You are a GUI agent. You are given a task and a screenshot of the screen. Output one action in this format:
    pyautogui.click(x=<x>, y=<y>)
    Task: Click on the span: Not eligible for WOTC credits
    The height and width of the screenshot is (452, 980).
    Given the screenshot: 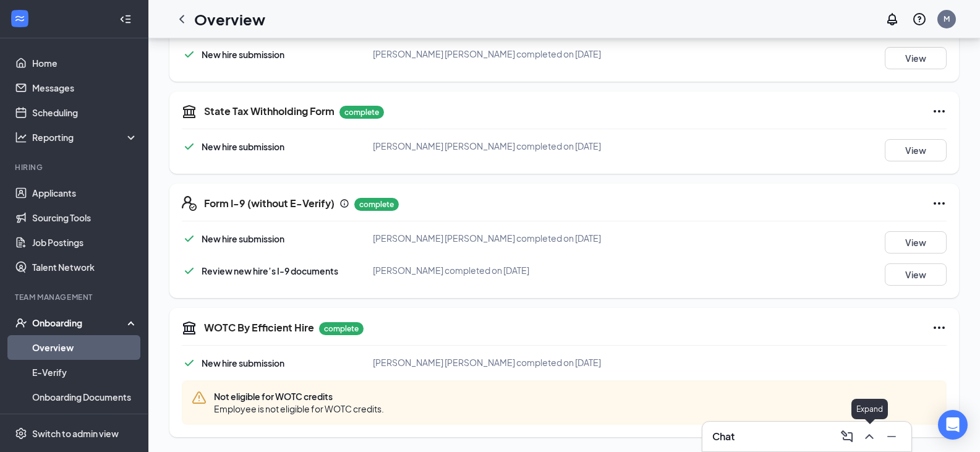 What is the action you would take?
    pyautogui.click(x=299, y=396)
    